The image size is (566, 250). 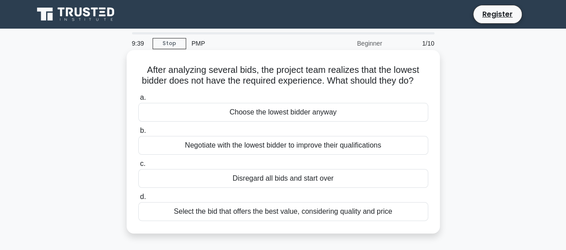 What do you see at coordinates (283, 178) in the screenshot?
I see `div: Disregard all bids and start over` at bounding box center [283, 178].